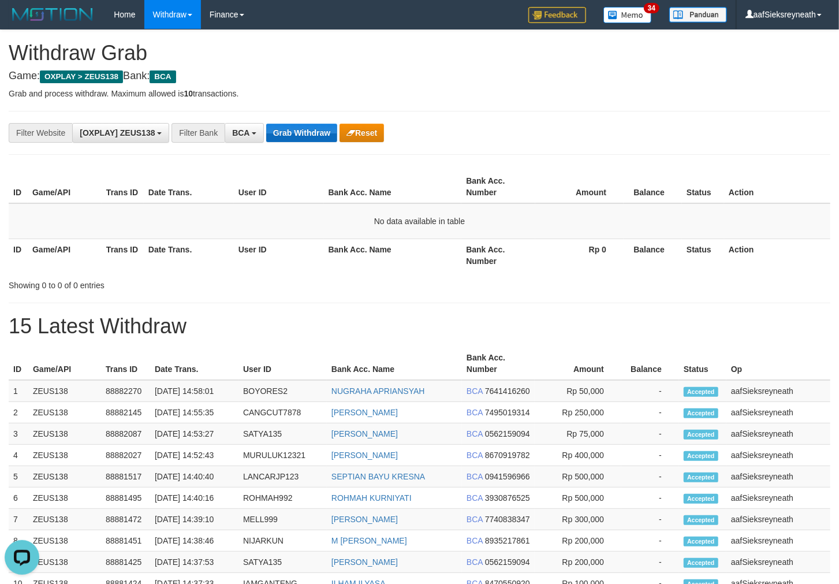  What do you see at coordinates (18, 519) in the screenshot?
I see `td: 7` at bounding box center [18, 519].